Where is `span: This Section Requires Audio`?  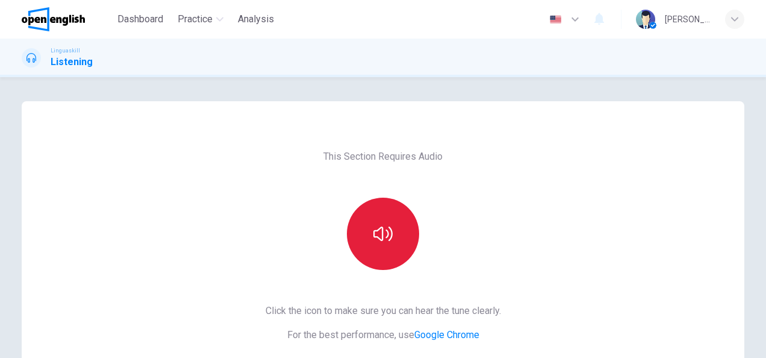
span: This Section Requires Audio is located at coordinates (383, 157).